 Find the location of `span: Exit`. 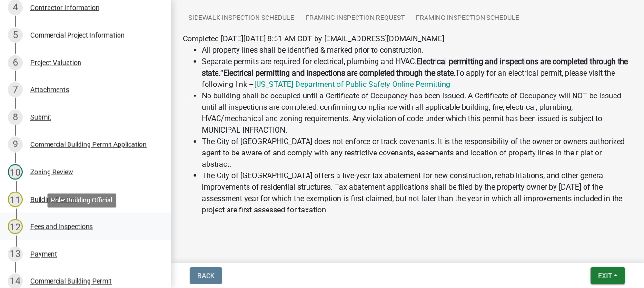

span: Exit is located at coordinates (605, 276).